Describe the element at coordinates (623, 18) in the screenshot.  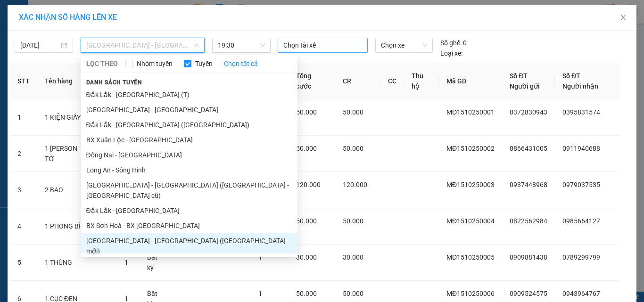
I see `button: Close` at that location.